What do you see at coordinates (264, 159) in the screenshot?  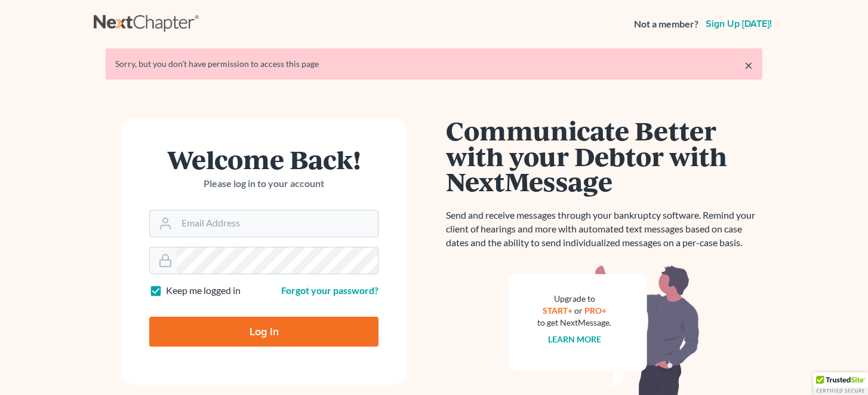 I see `h1: Welcome Back!` at bounding box center [264, 159].